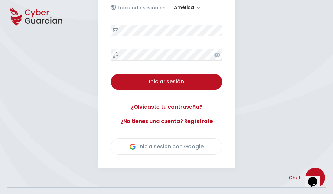 The height and width of the screenshot is (194, 333). I want to click on a: ¿No tienes una cuenta? Regístrate, so click(166, 122).